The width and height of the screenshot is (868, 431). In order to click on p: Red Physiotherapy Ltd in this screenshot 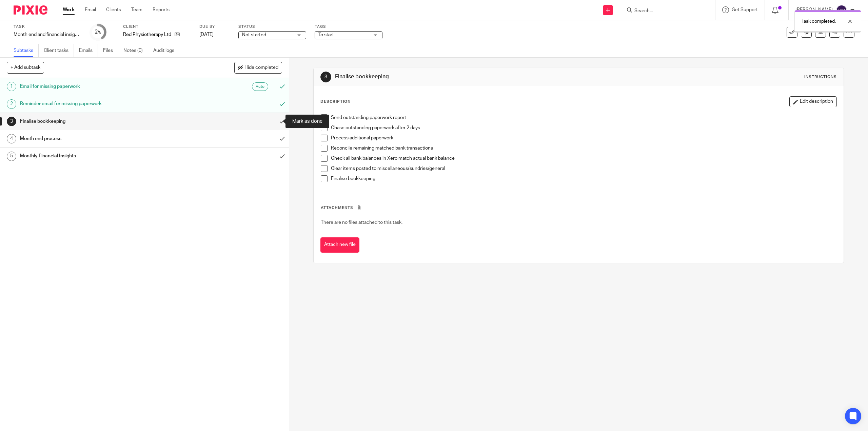, I will do `click(147, 35)`.